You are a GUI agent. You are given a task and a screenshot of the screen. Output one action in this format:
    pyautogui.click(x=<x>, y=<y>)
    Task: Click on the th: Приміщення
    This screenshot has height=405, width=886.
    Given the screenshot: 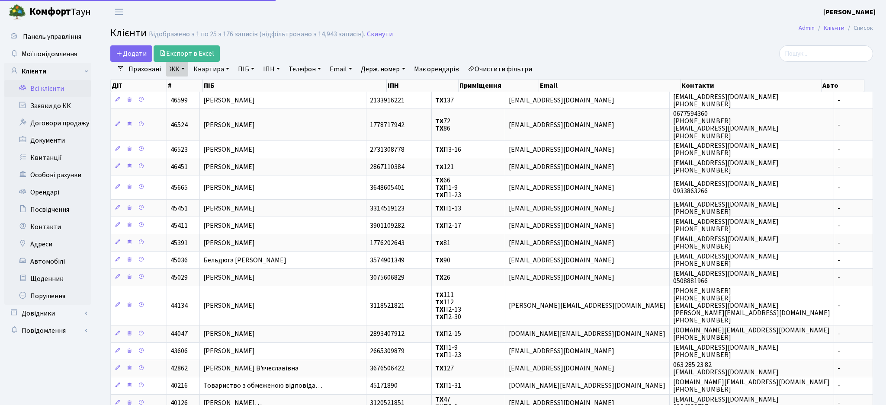 What is the action you would take?
    pyautogui.click(x=499, y=86)
    